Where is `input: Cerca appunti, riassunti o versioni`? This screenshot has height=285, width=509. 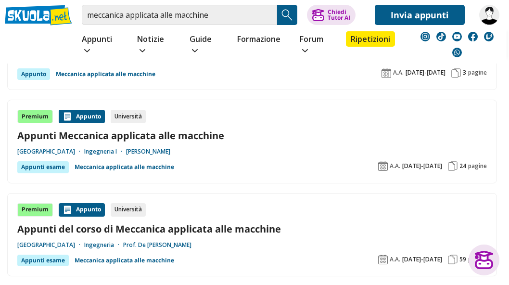 input: Cerca appunti, riassunti o versioni is located at coordinates (180, 15).